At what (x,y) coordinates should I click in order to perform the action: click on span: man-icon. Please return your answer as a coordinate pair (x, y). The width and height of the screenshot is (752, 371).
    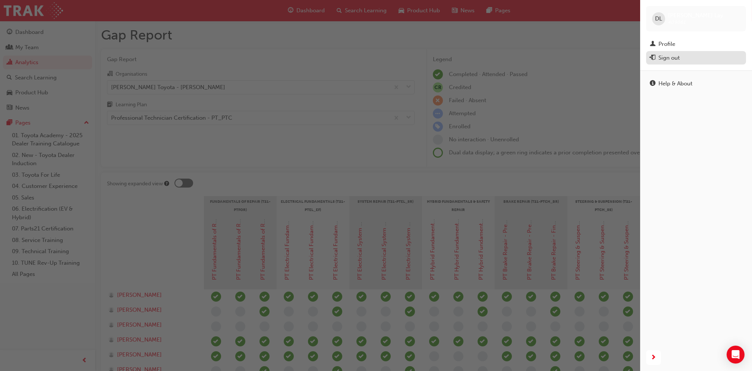
    Looking at the image, I should click on (652, 44).